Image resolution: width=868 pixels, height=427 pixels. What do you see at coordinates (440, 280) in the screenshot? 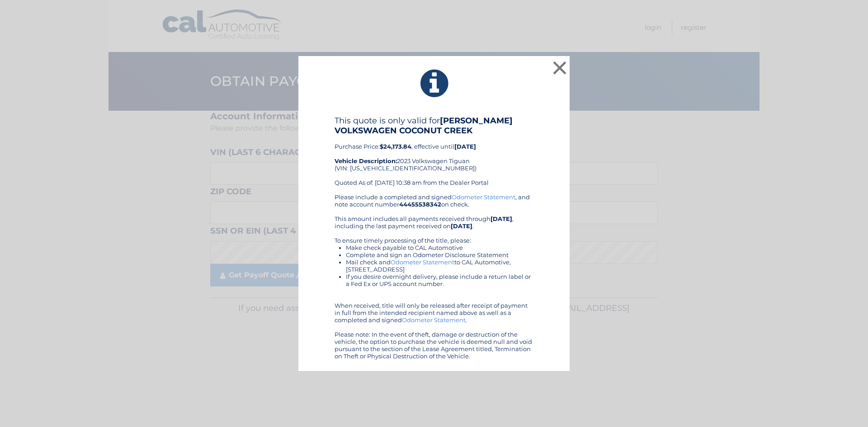
I see `li: If you desire overnight delivery, please include a return label or a Fed Ex or UPS account number.` at bounding box center [440, 280].